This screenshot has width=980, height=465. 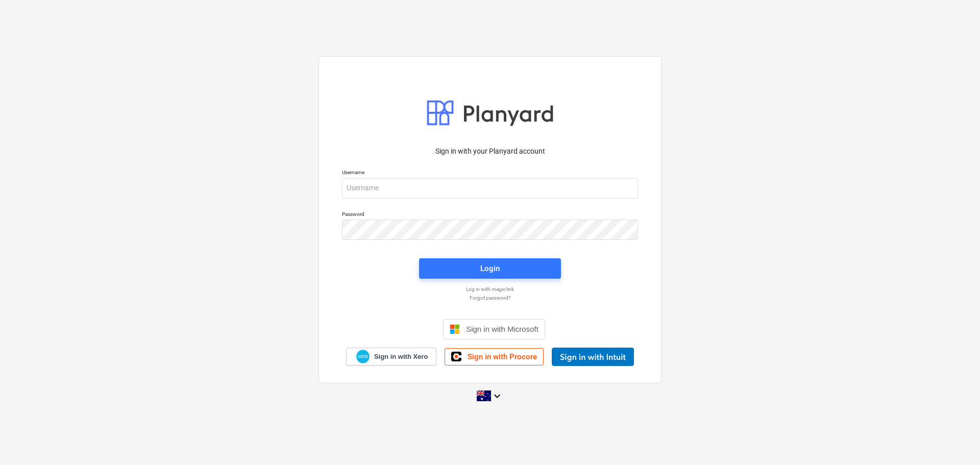 What do you see at coordinates (502, 357) in the screenshot?
I see `span: Sign in with Procore` at bounding box center [502, 357].